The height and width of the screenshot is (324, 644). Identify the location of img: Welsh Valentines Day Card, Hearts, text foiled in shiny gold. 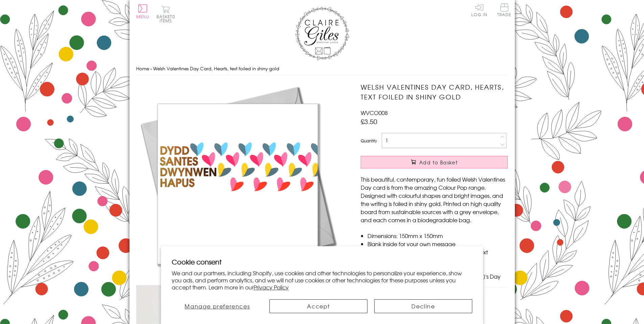
(238, 184).